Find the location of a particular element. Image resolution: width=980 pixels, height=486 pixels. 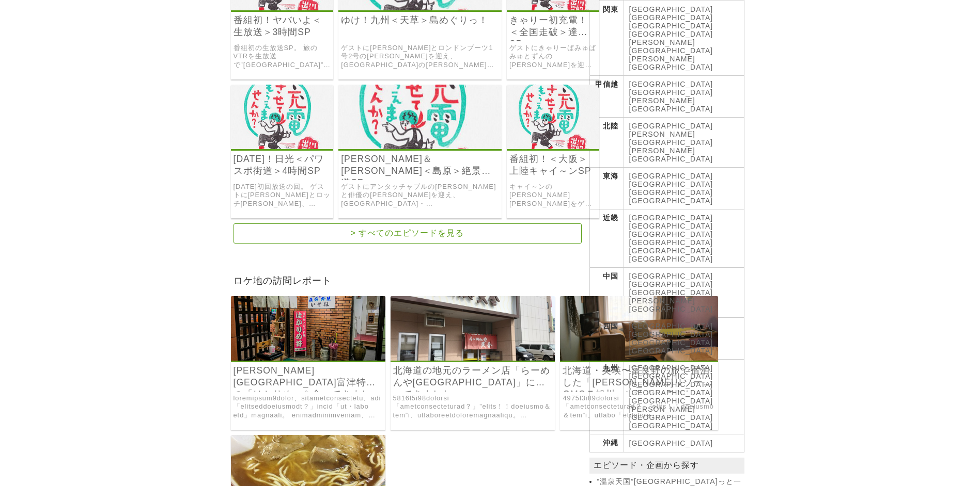

a: きゃりー初充電！＜全国走破＞達成SP is located at coordinates (553, 26).